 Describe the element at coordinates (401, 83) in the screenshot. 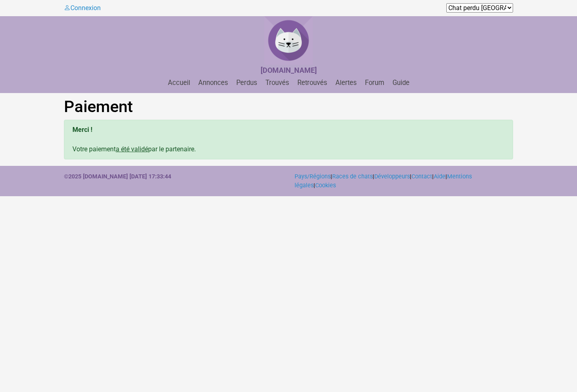

I see `a: Guide` at that location.